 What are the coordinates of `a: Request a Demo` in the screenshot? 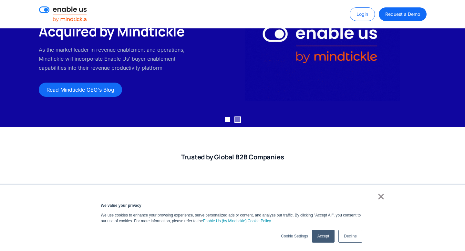 It's located at (402, 14).